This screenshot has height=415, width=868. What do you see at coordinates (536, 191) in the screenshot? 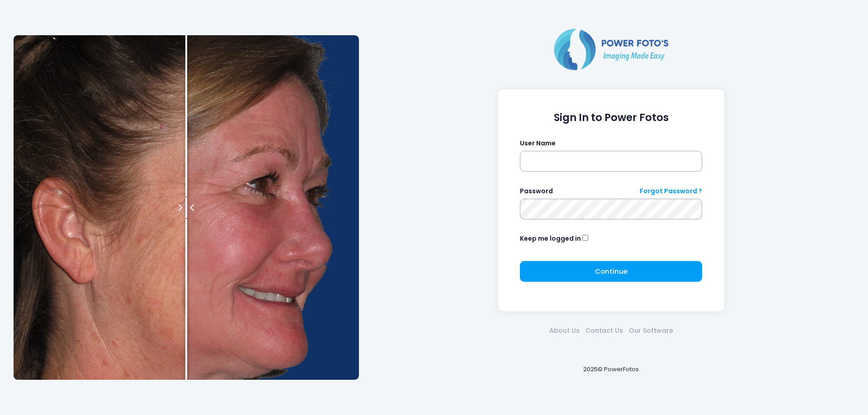
I see `label: Password` at bounding box center [536, 191].